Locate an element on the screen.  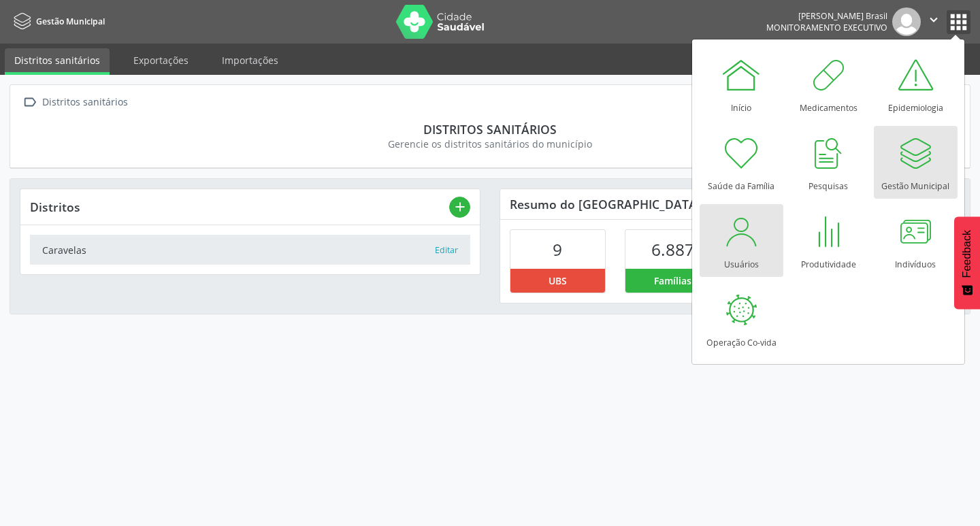
a: Exportações is located at coordinates (161, 60).